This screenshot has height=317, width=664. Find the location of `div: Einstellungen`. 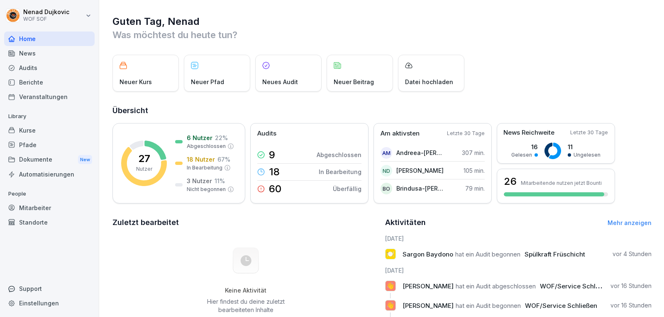

div: Einstellungen is located at coordinates (49, 303).